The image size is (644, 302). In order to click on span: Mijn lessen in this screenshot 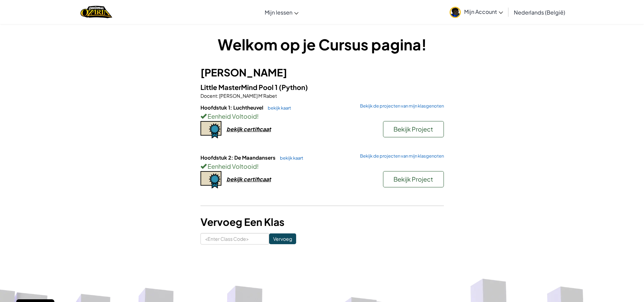, I will do `click(278, 12)`.